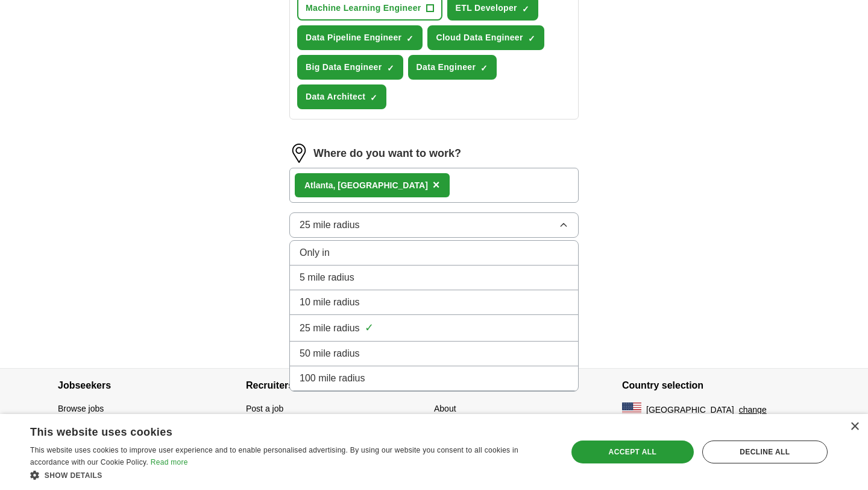 Image resolution: width=868 pixels, height=490 pixels. I want to click on button: 25 mile radius, so click(434, 225).